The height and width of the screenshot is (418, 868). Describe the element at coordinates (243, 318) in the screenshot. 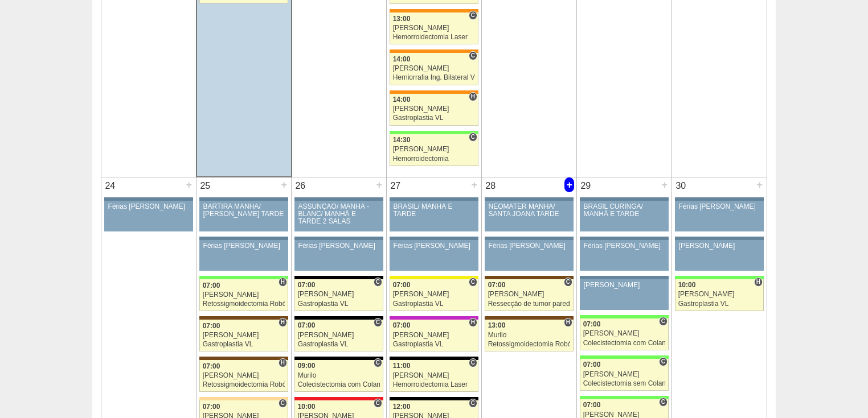

I see `div: Key: Santa Joana` at that location.